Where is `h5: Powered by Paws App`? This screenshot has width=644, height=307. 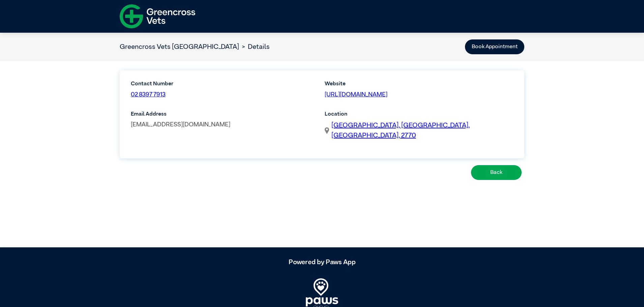 h5: Powered by Paws App is located at coordinates (322, 262).